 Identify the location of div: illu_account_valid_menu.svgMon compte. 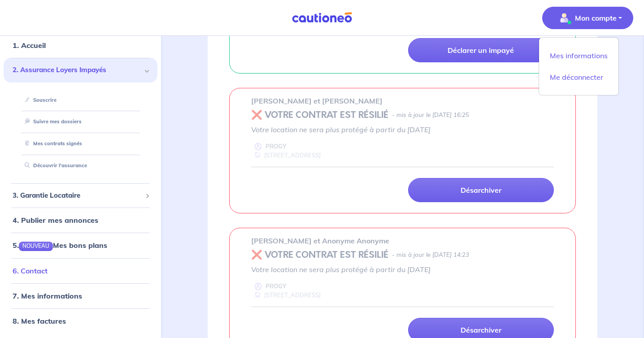
(579, 66).